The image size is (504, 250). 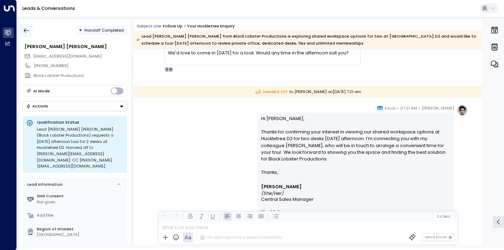 I want to click on button: Actions, so click(x=75, y=106).